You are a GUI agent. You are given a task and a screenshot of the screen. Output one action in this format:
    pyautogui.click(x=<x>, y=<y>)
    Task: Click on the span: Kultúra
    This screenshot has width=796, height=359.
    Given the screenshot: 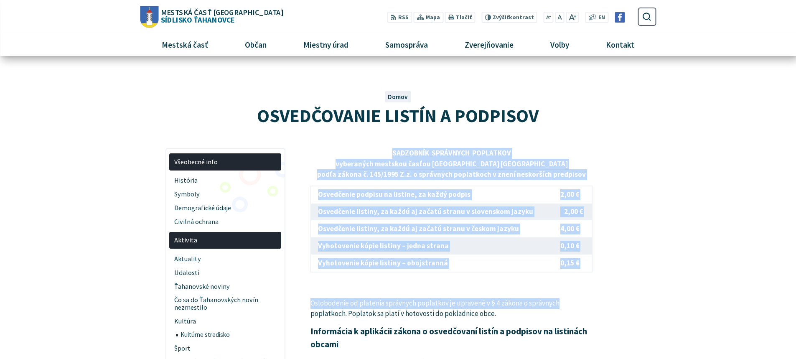 What is the action you would take?
    pyautogui.click(x=225, y=321)
    